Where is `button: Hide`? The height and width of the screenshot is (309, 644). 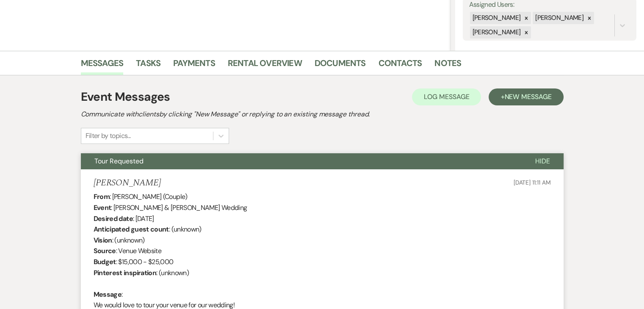 button: Hide is located at coordinates (542, 161).